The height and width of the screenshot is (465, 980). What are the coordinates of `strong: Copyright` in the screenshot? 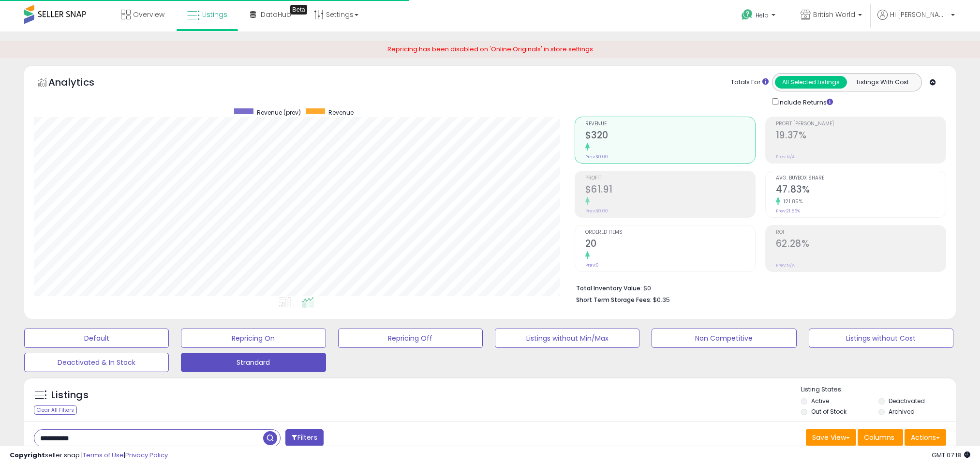 It's located at (27, 455).